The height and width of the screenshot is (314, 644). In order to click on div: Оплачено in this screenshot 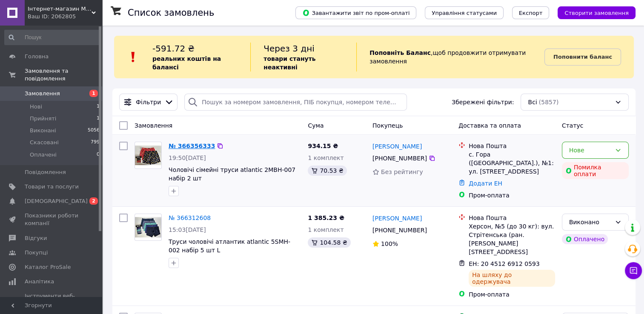, I will do `click(585, 239)`.